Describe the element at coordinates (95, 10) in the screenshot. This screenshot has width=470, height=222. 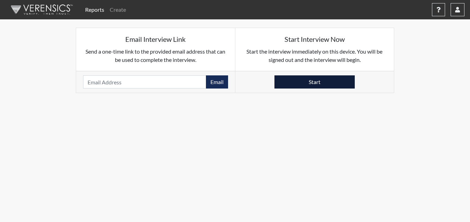
I see `a: Reports` at that location.